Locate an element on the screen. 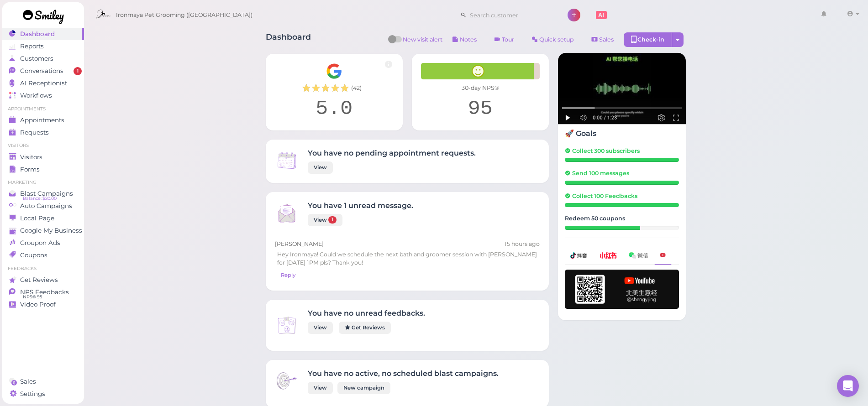 The image size is (868, 406). span: Google My Business is located at coordinates (51, 230).